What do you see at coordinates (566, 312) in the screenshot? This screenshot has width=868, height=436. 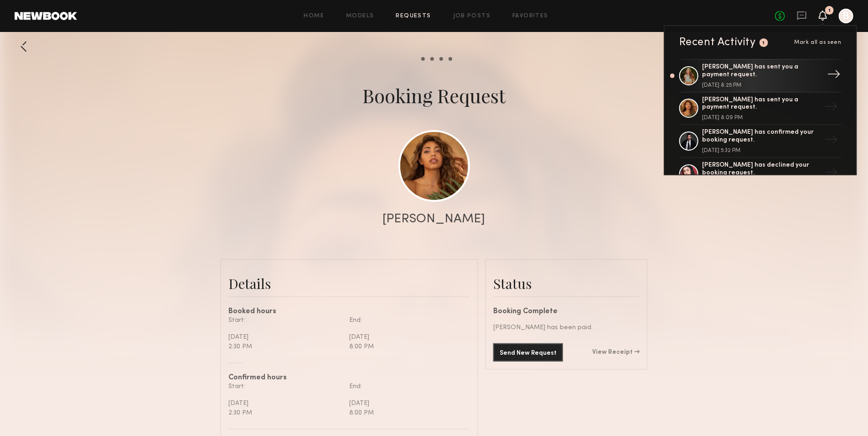 I see `div: Booking Complete` at bounding box center [566, 312].